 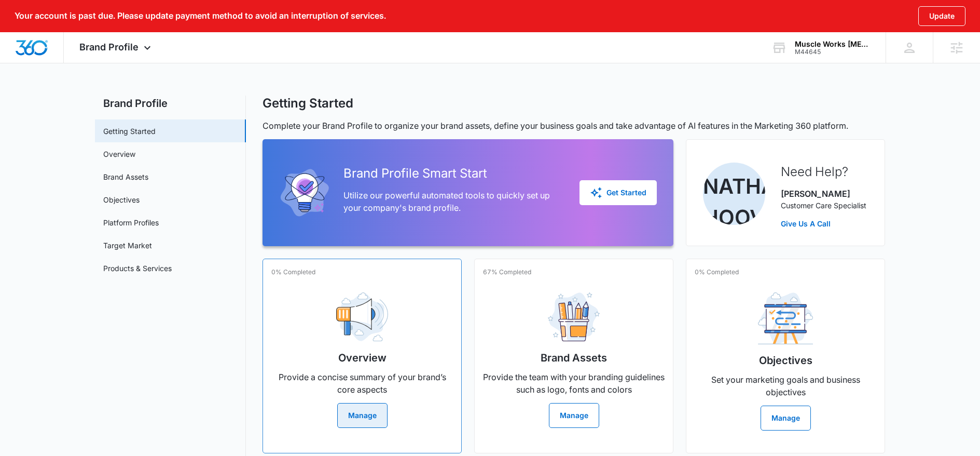 I want to click on p: Customer Care Specialist, so click(x=823, y=205).